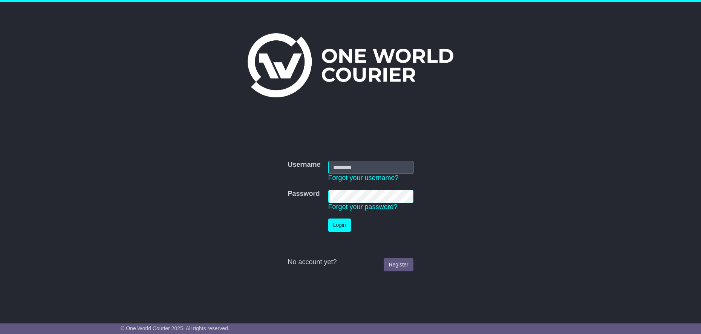 Image resolution: width=701 pixels, height=334 pixels. I want to click on img: One World, so click(351, 65).